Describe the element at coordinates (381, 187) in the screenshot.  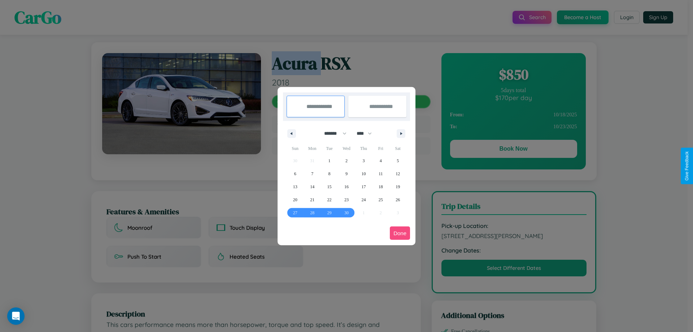
I see `span: 18` at that location.